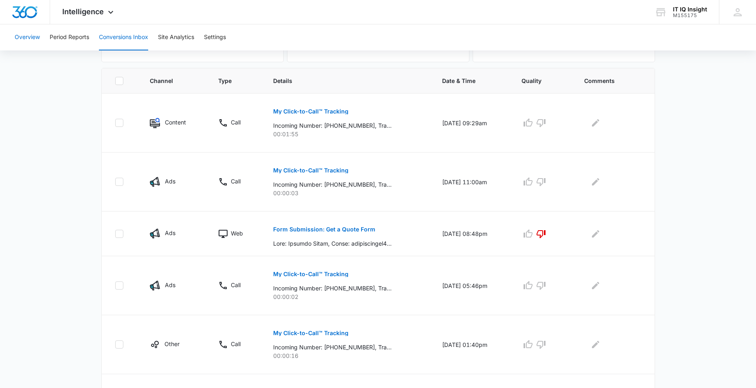  I want to click on p: Web, so click(237, 233).